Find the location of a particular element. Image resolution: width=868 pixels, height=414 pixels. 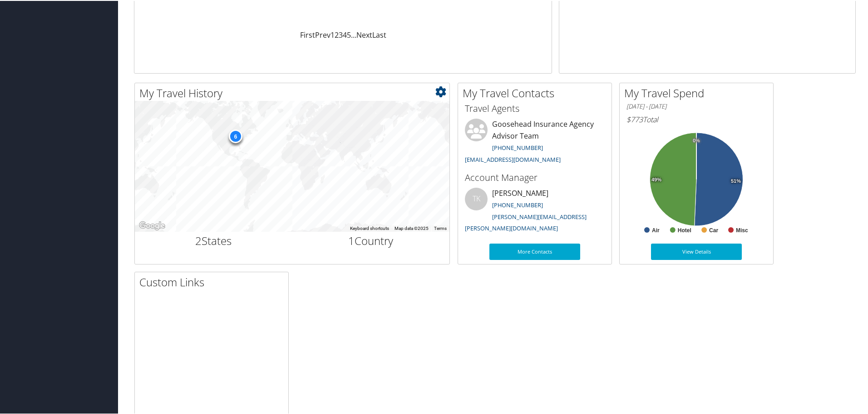

h2: My Travel Contacts is located at coordinates (537, 93).